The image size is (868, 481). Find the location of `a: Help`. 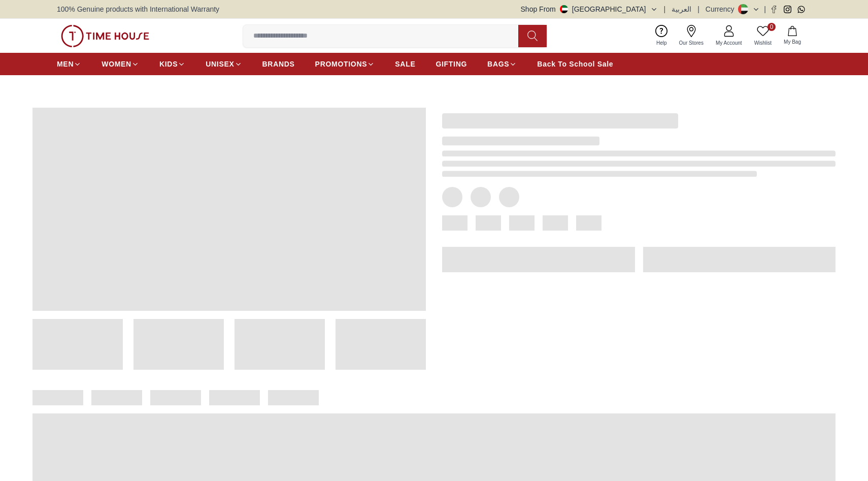

a: Help is located at coordinates (661, 35).